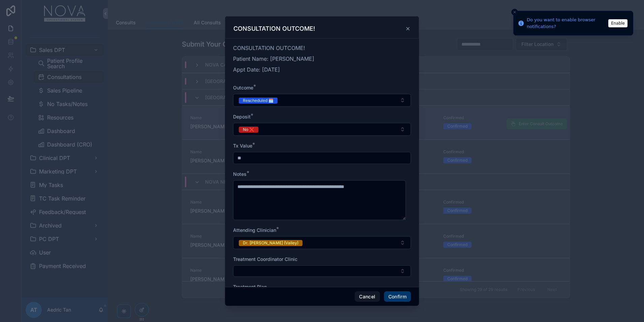  Describe the element at coordinates (274, 28) in the screenshot. I see `h3: CONSULTATION OUTCOME!` at that location.